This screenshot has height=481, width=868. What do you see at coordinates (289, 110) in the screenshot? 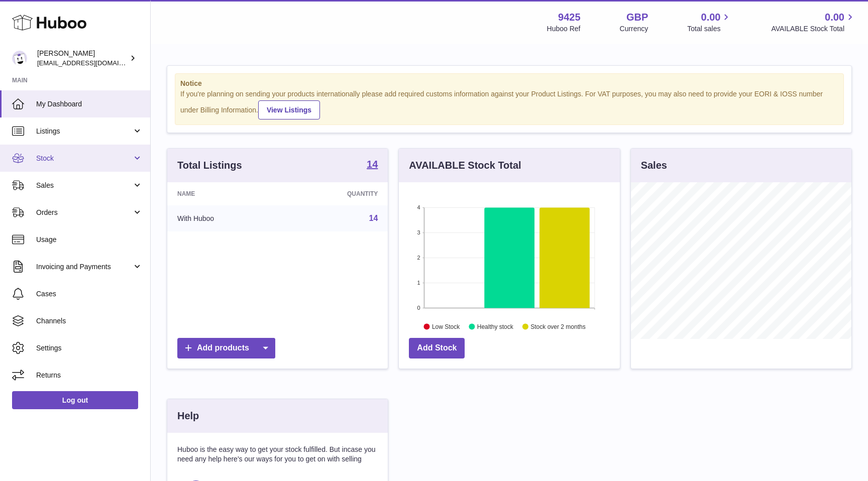
I see `a: View Listings` at bounding box center [289, 110].